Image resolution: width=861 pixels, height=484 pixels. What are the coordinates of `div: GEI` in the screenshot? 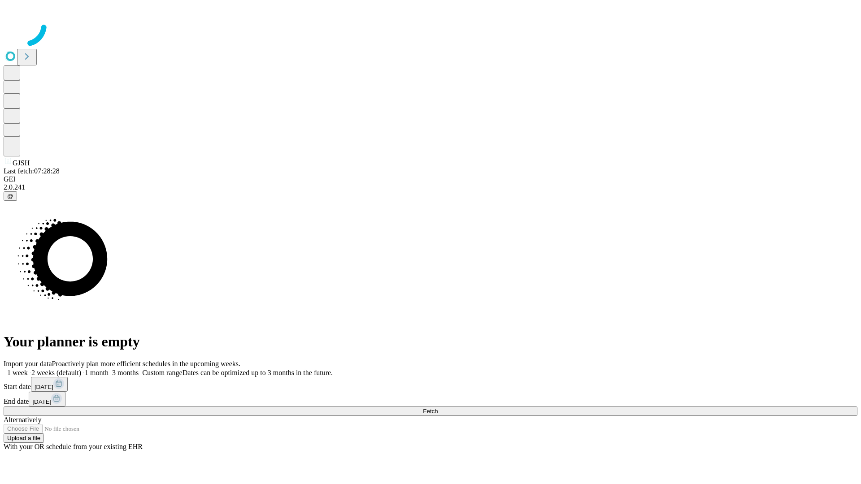 It's located at (431, 179).